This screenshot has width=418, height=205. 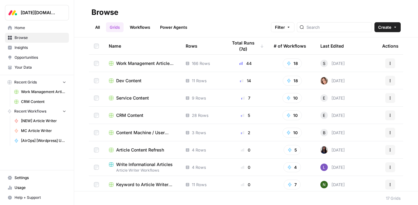 What do you see at coordinates (199, 98) in the screenshot?
I see `span: 9 Rows` at bounding box center [199, 98].